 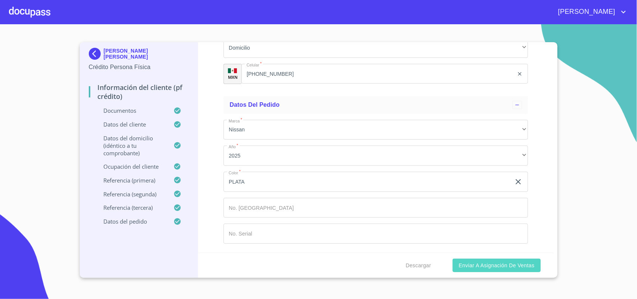 I want to click on div: Datos del pedido, so click(x=376, y=105).